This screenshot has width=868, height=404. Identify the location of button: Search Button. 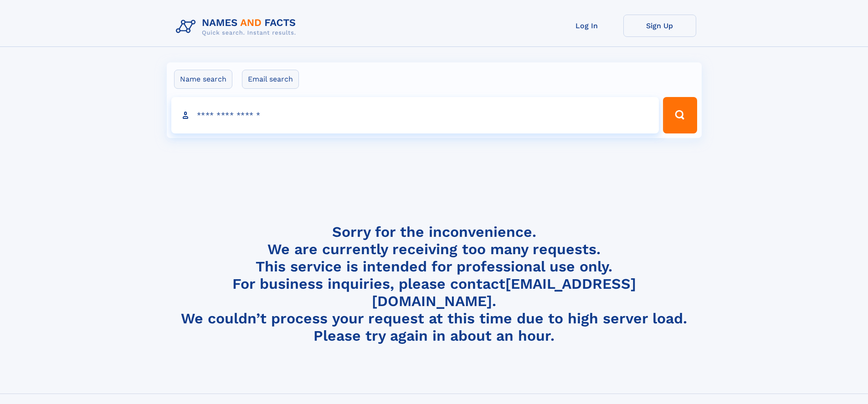
(680, 115).